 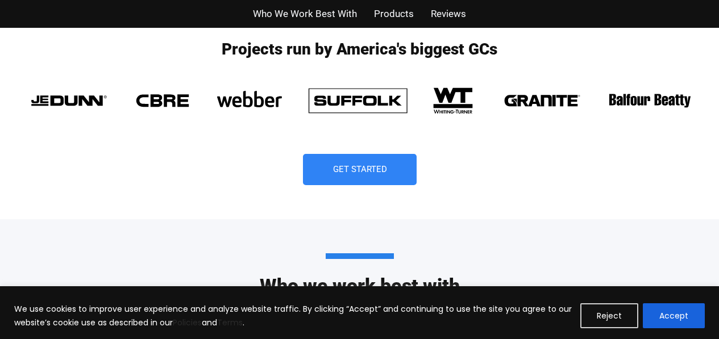 What do you see at coordinates (448, 14) in the screenshot?
I see `span: Reviews` at bounding box center [448, 14].